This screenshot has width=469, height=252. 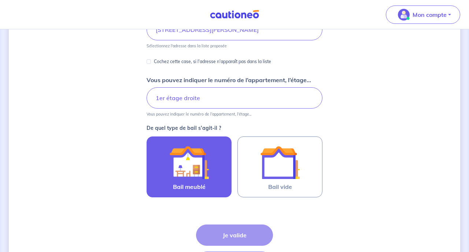 What do you see at coordinates (187, 46) in the screenshot?
I see `p: Sélectionnez l'adresse dans la liste proposée` at bounding box center [187, 46].